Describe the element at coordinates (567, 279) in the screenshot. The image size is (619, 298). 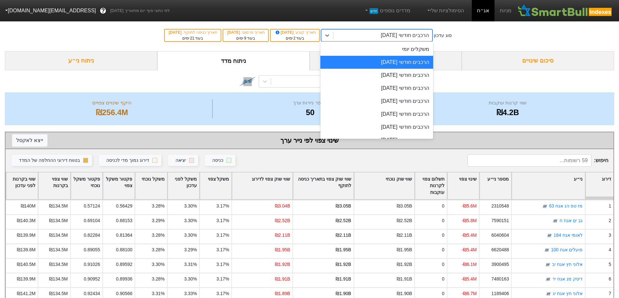
I see `a: דיסק מנ אגח יד` at that location.